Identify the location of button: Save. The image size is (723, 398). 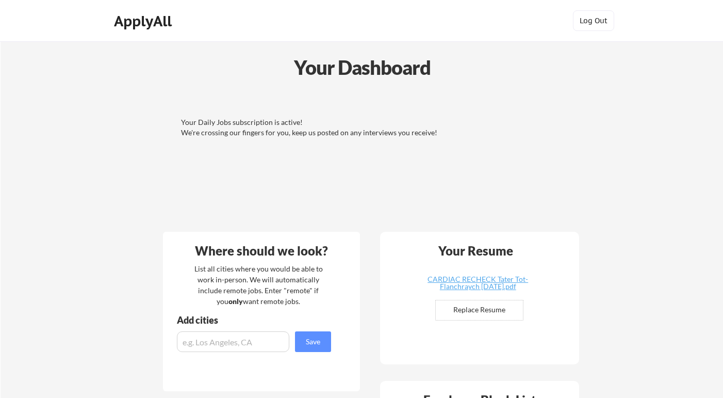
(313, 342).